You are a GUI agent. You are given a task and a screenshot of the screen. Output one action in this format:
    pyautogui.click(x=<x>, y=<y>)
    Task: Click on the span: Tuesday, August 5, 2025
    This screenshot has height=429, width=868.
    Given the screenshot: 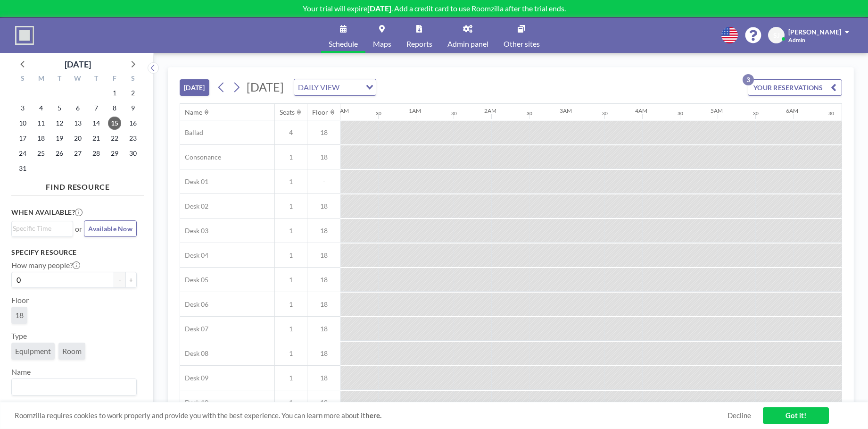 What is the action you would take?
    pyautogui.click(x=60, y=108)
    